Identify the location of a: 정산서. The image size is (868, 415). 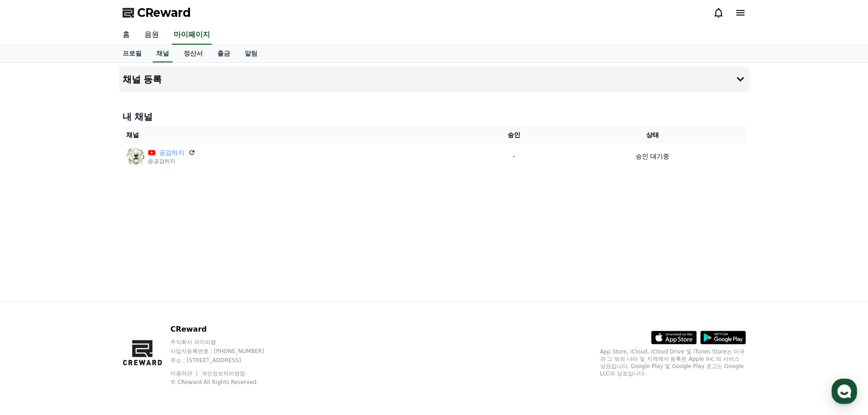
(193, 54).